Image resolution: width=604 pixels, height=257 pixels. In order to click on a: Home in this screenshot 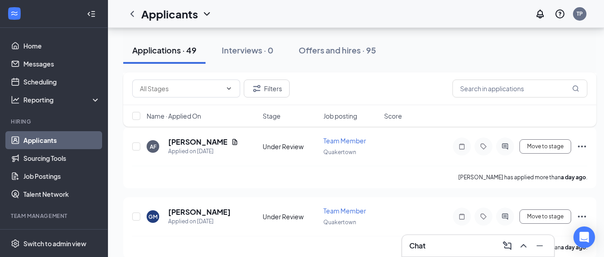, I will do `click(62, 46)`.